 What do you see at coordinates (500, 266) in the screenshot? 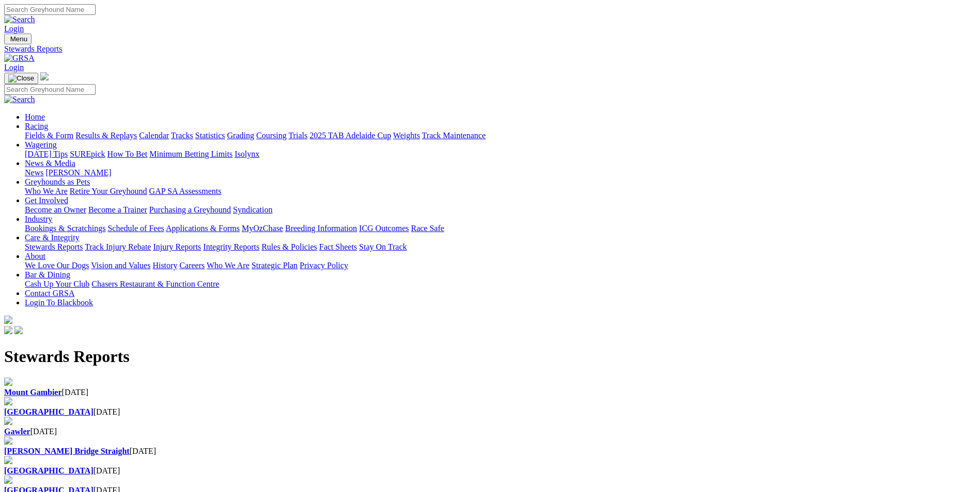
I see `div: About` at bounding box center [500, 266].